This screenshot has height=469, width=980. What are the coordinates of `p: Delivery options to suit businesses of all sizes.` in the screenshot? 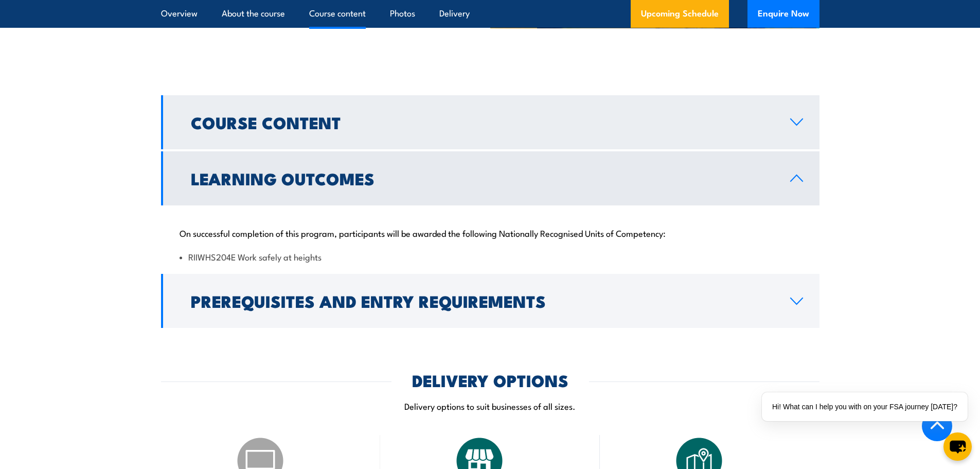 It's located at (490, 405).